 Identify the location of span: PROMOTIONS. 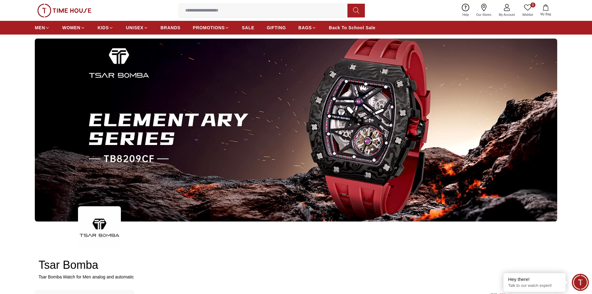
(209, 28).